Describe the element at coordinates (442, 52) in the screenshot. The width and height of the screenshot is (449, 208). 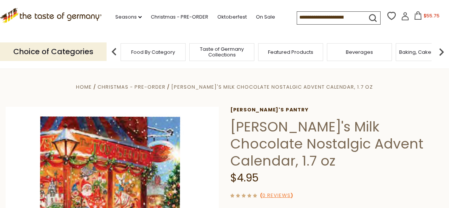
I see `img: next arrow` at that location.